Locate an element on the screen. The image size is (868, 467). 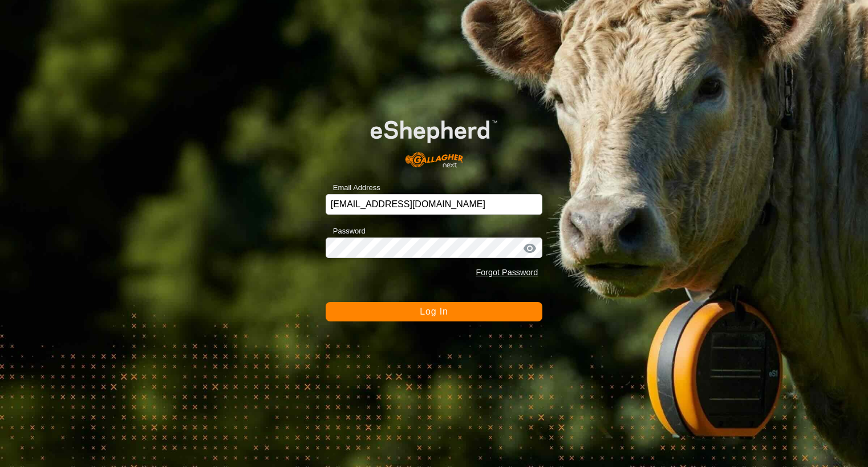
input: Email Address is located at coordinates (434, 205).